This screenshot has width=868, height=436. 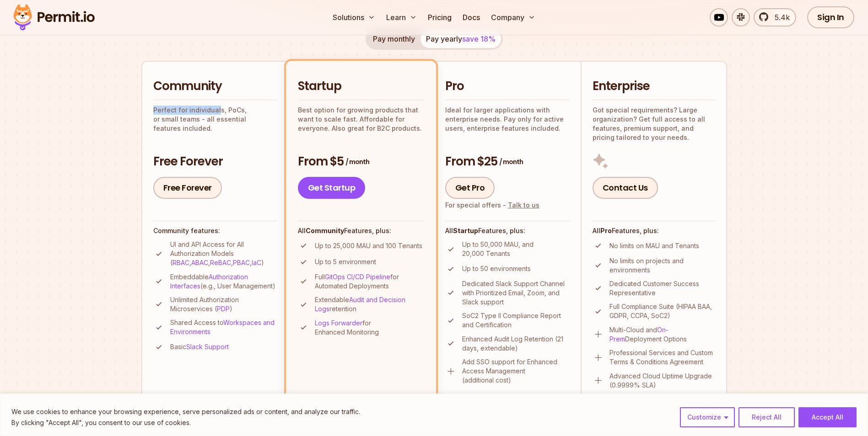 What do you see at coordinates (470, 188) in the screenshot?
I see `a: Get Pro` at bounding box center [470, 188].